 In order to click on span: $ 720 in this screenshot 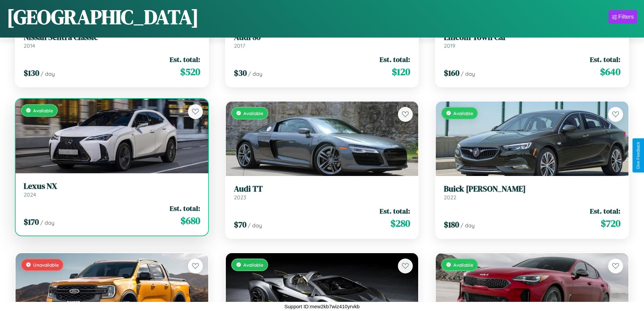, I will do `click(610, 223)`.